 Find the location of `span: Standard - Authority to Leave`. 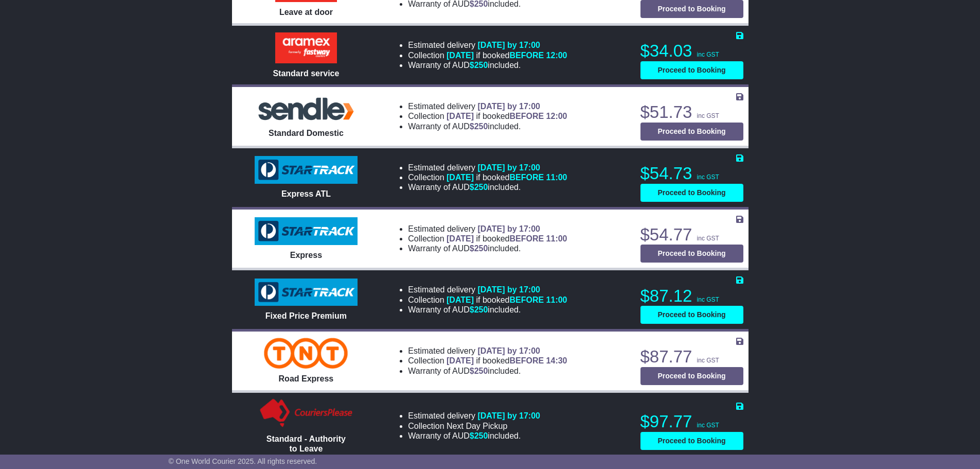

span: Standard - Authority to Leave is located at coordinates (306, 443).